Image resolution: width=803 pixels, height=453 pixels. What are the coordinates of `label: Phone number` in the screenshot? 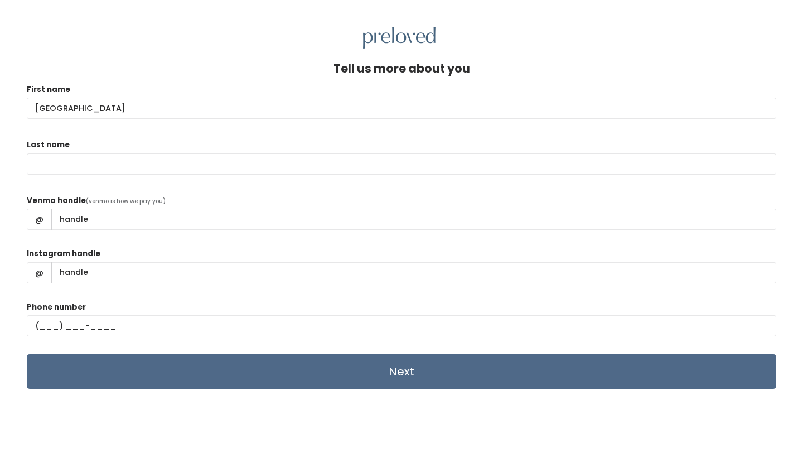 It's located at (56, 307).